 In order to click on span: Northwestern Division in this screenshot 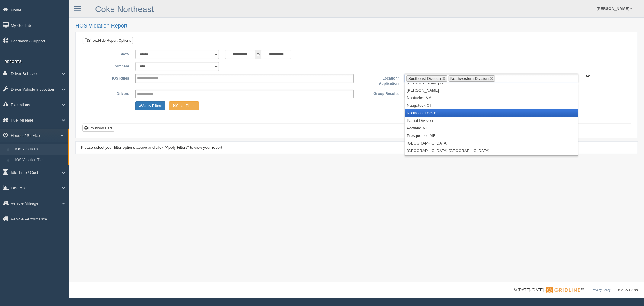, I will do `click(470, 78)`.